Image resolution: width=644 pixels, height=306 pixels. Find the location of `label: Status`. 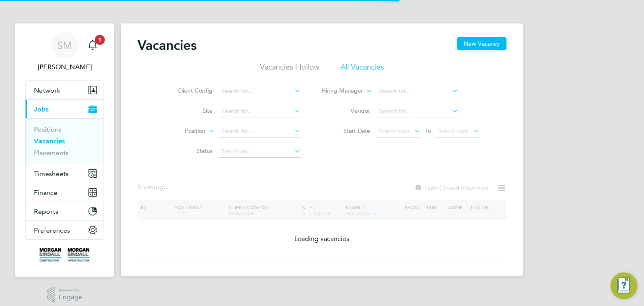

label: Status is located at coordinates (188, 151).